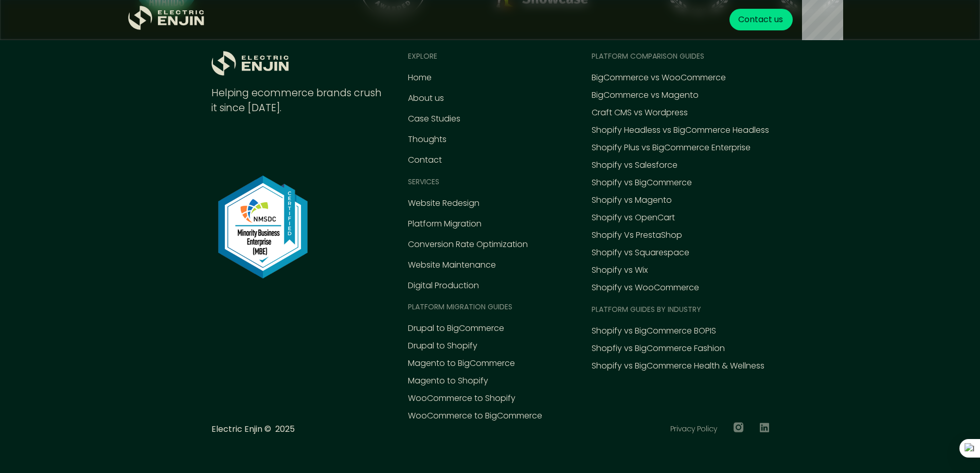 Image resolution: width=980 pixels, height=473 pixels. I want to click on a: Shopfiy vs BigCommerce Fashion, so click(657, 349).